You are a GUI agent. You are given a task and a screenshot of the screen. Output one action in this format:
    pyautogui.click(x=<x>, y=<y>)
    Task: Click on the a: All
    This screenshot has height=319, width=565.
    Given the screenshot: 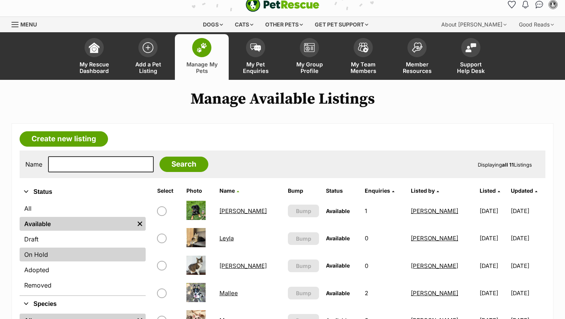 What is the action you would take?
    pyautogui.click(x=83, y=209)
    